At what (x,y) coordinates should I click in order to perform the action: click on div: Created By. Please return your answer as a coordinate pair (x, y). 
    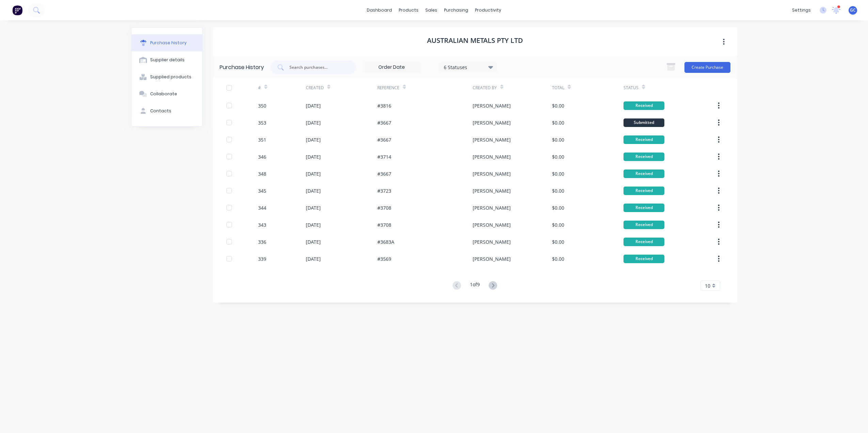
    Looking at the image, I should click on (485, 88).